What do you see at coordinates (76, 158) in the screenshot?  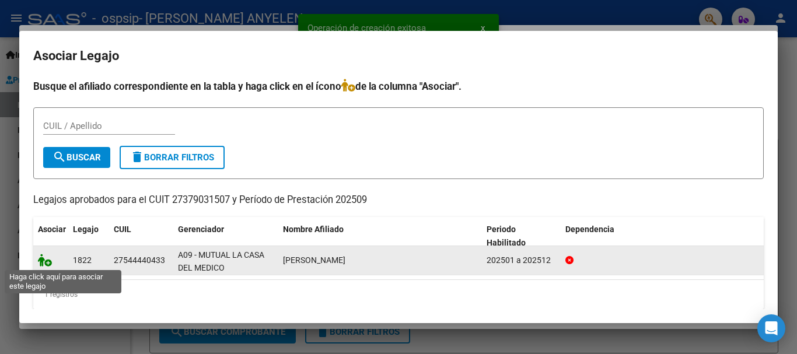 I see `button: Buscar` at bounding box center [76, 158].